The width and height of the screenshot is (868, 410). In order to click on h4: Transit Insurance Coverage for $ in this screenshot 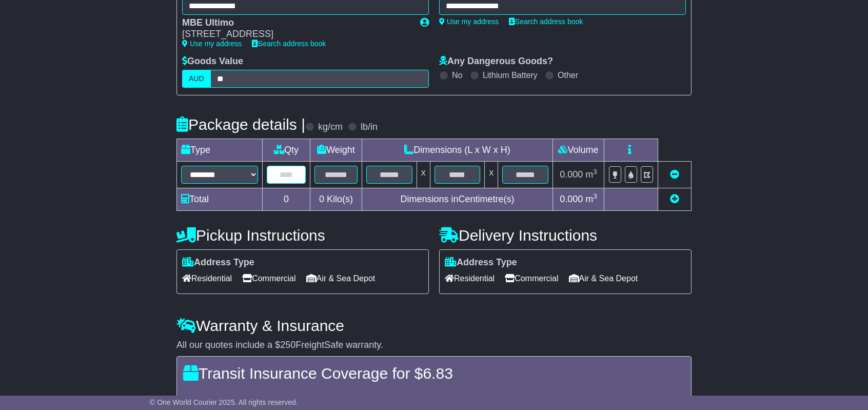, I will do `click(434, 373)`.